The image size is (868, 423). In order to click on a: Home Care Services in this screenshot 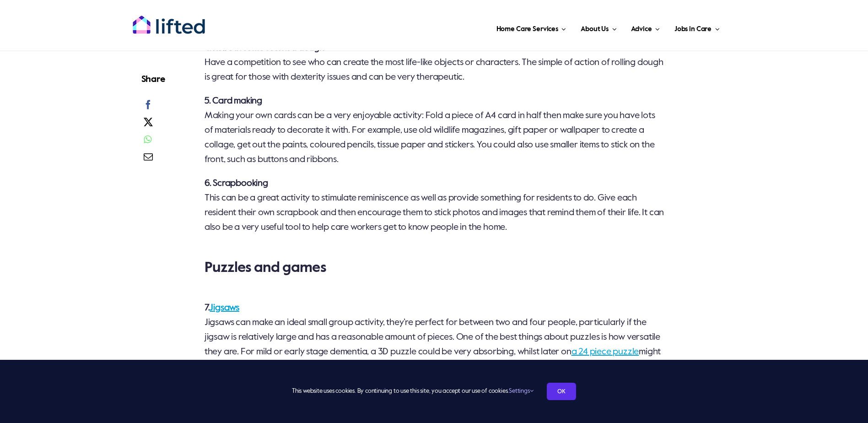, I will do `click(531, 28)`.